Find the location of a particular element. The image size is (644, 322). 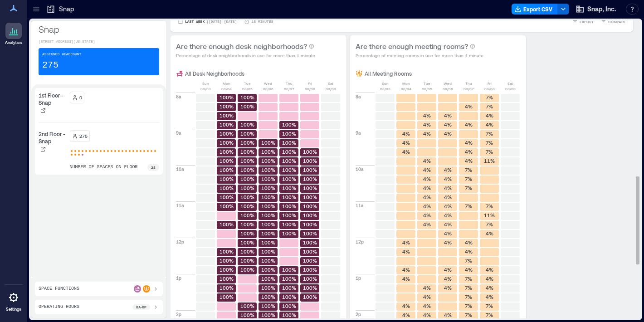

p: 08/05 is located at coordinates (247, 89).